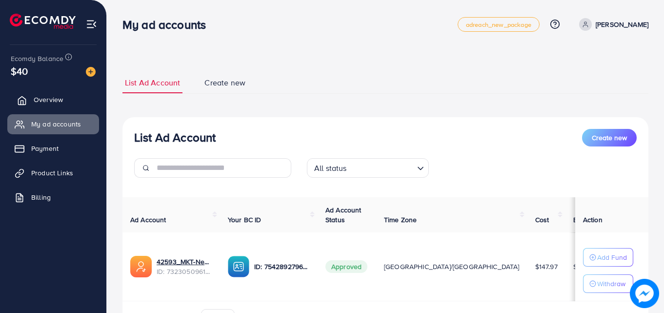 This screenshot has height=313, width=664. What do you see at coordinates (53, 100) in the screenshot?
I see `a: Overview` at bounding box center [53, 100].